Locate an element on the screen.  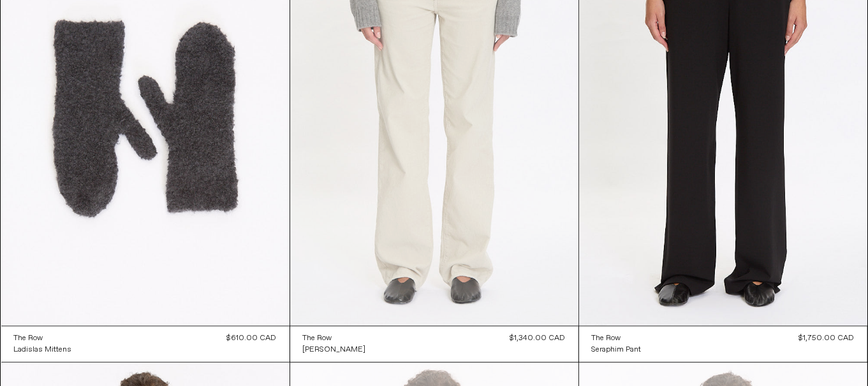
div: $610.00 CAD is located at coordinates (252, 339).